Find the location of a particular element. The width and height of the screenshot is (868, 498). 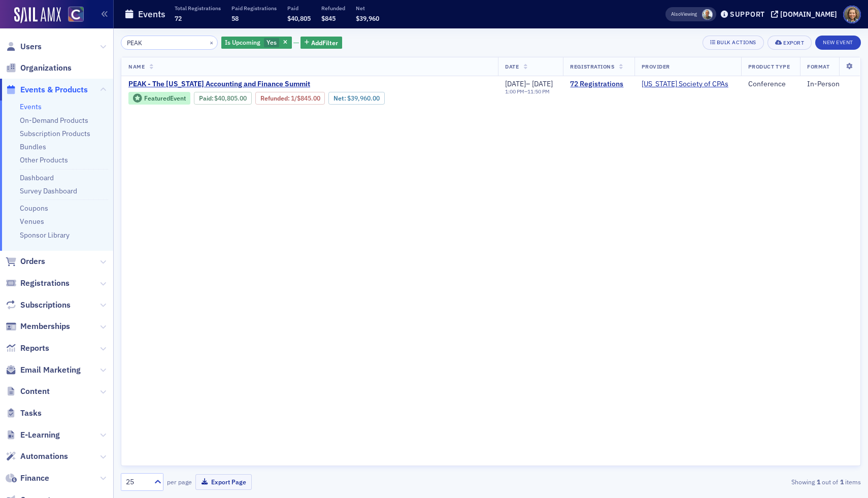

a: Survey Dashboard is located at coordinates (48, 191).